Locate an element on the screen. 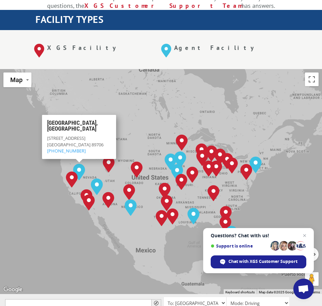 This screenshot has height=306, width=322. span: Support is online is located at coordinates (239, 246).